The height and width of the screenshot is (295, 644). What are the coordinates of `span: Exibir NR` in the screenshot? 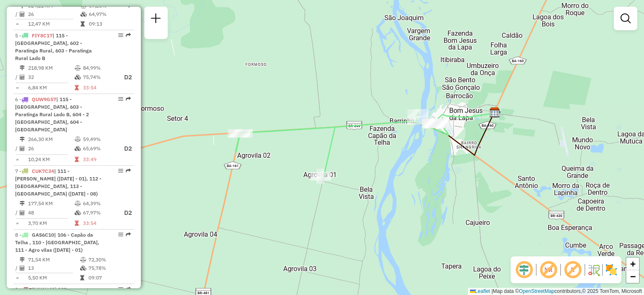 It's located at (549, 270).